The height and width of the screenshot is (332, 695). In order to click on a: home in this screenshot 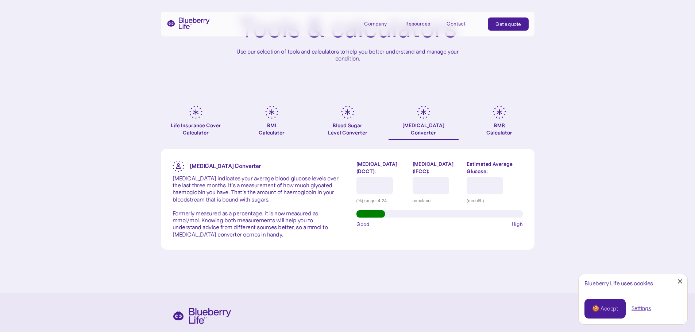, I will do `click(188, 23)`.